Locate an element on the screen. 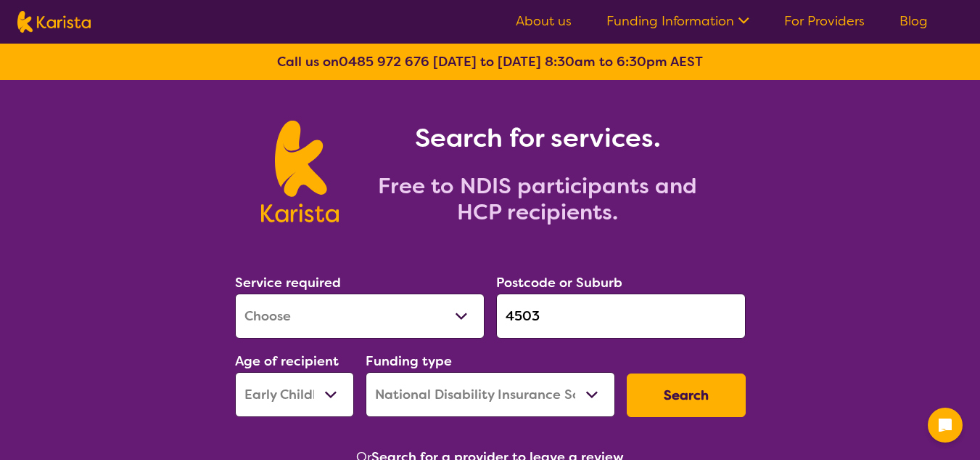 This screenshot has width=980, height=460. h1: Search for services. is located at coordinates (538, 138).